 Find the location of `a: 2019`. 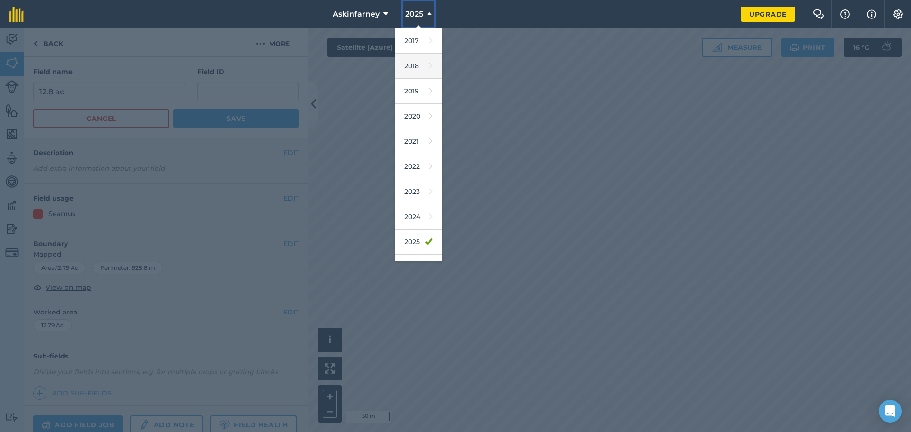

a: 2019 is located at coordinates (419, 91).